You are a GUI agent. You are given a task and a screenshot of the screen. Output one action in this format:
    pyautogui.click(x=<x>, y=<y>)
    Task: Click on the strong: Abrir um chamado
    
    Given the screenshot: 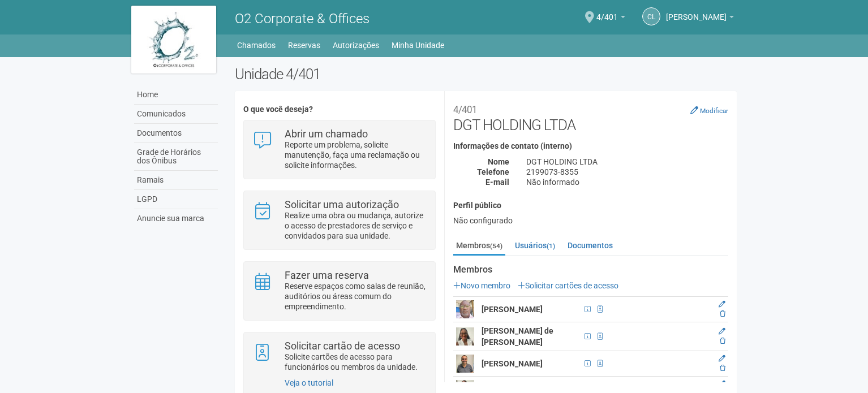 What is the action you would take?
    pyautogui.click(x=326, y=133)
    